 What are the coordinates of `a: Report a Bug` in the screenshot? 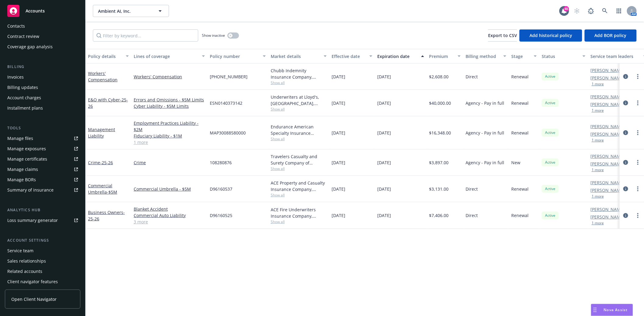 It's located at (590, 11).